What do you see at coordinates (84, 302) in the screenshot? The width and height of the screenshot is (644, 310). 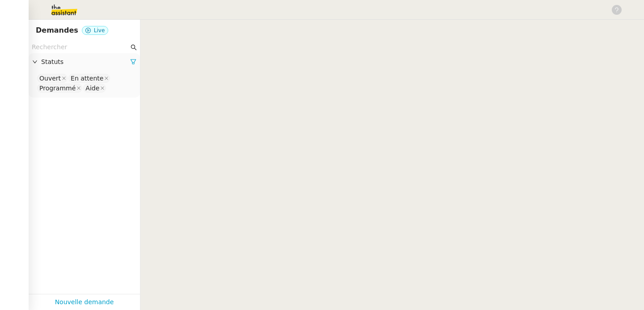 I see `a: Nouvelle demande` at bounding box center [84, 302].